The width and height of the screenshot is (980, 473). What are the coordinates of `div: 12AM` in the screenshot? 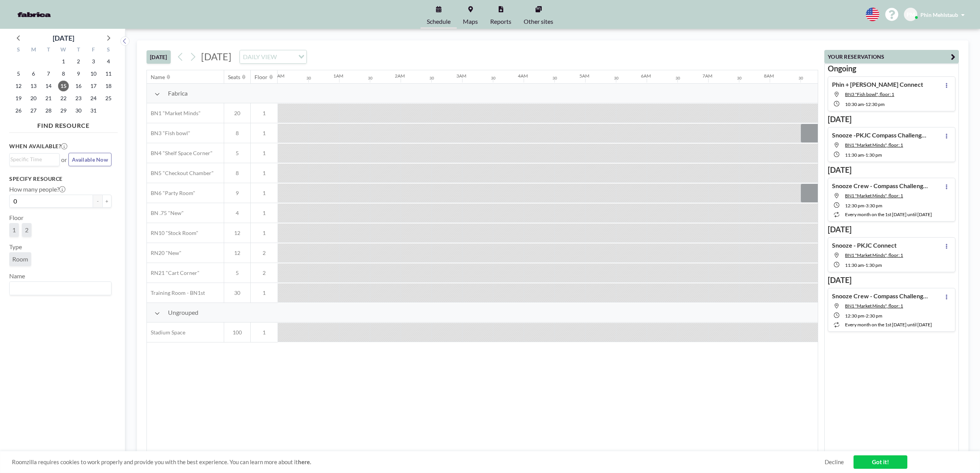 It's located at (278, 76).